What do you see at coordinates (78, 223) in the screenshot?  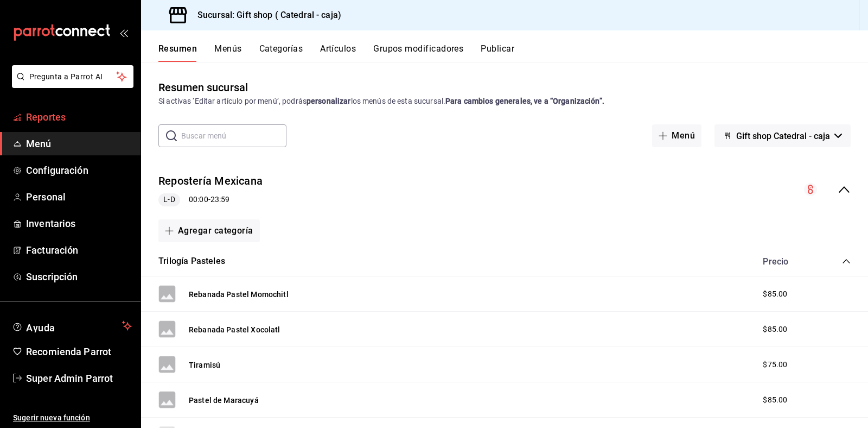 I see `span: Inventarios` at bounding box center [78, 223].